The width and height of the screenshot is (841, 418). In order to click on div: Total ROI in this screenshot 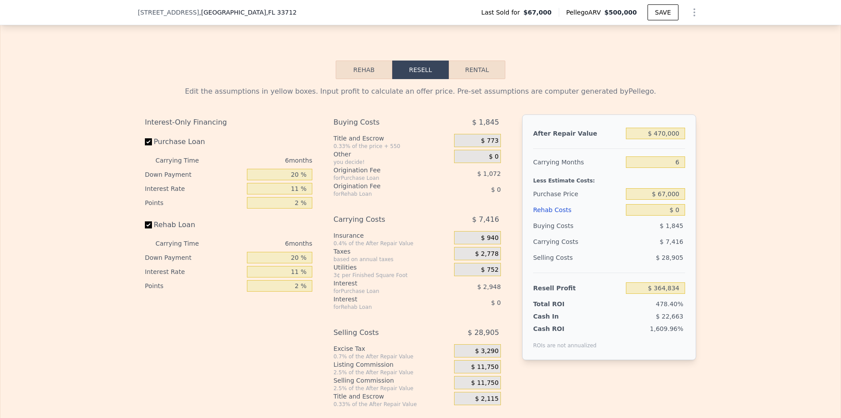, I will do `click(561, 304)`.